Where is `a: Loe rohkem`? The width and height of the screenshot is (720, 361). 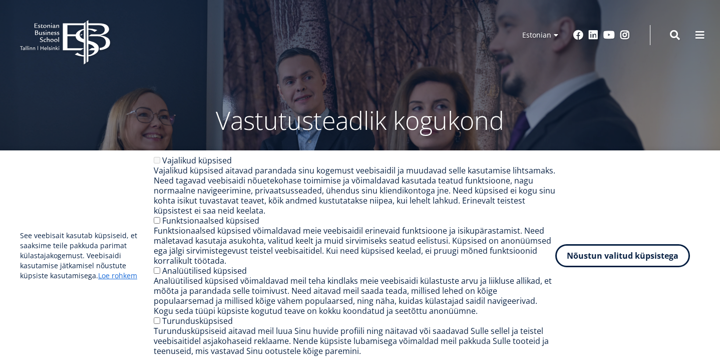
a: Loe rohkem is located at coordinates (118, 276).